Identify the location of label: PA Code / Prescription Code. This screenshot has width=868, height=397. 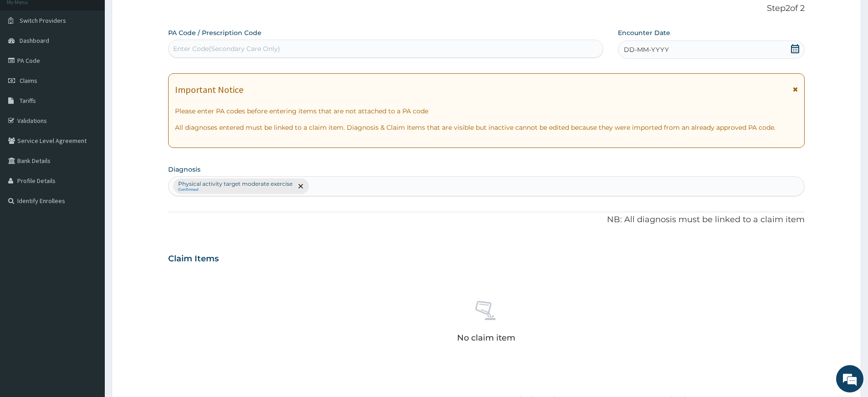
(215, 33).